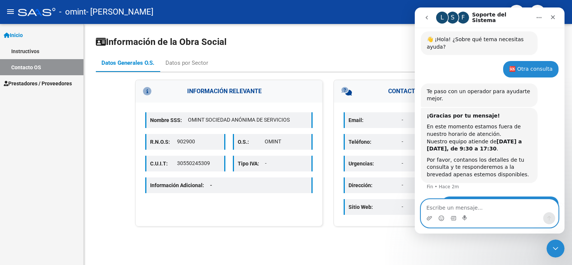 This screenshot has width=572, height=265. I want to click on p: OMINT SOCIEDAD ANÓNIMA DE SERVICIOS, so click(248, 120).